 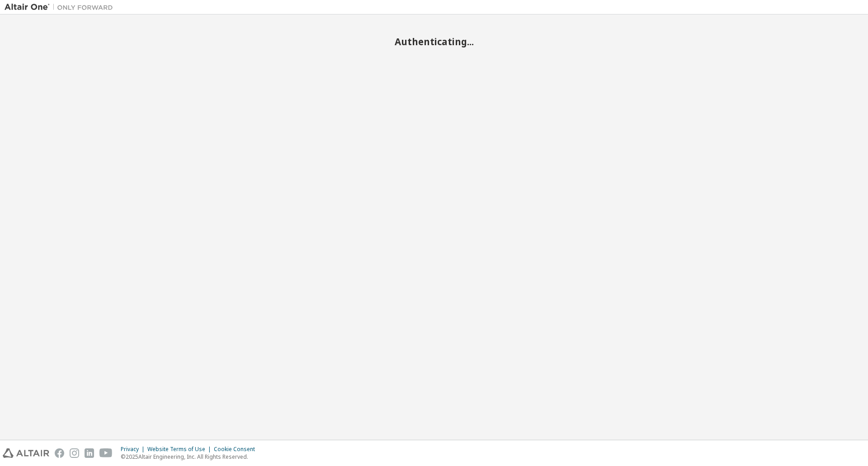 What do you see at coordinates (181, 449) in the screenshot?
I see `div: Website Terms of Use` at bounding box center [181, 449].